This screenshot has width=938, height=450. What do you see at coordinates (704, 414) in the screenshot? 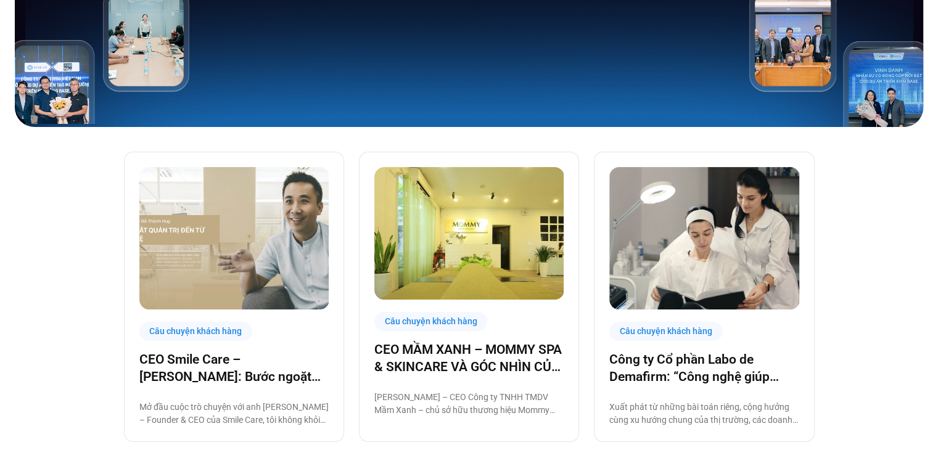
I see `p: Xuất phát từ những bài toán riêng, cộng hưởng cùng xu hướng chung của thị trường, các doanh nghiệ...` at bounding box center [704, 414].